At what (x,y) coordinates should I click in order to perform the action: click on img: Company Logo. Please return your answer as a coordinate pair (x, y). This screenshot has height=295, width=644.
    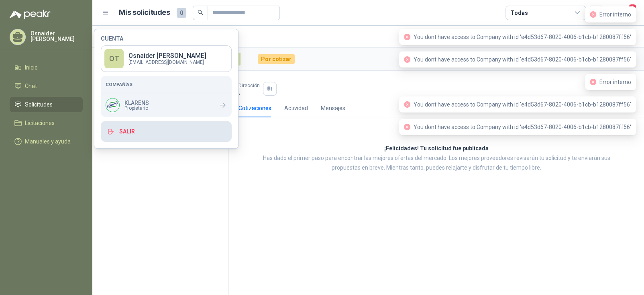
    Looking at the image, I should click on (113, 105).